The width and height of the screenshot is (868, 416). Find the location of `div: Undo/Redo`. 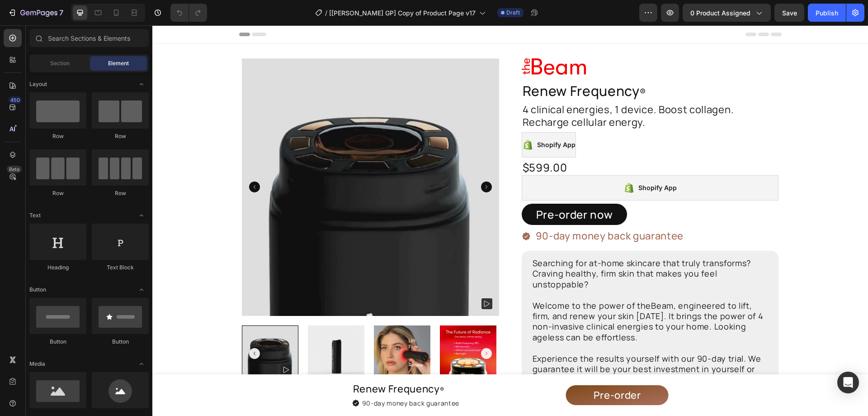

div: Undo/Redo is located at coordinates (188, 13).